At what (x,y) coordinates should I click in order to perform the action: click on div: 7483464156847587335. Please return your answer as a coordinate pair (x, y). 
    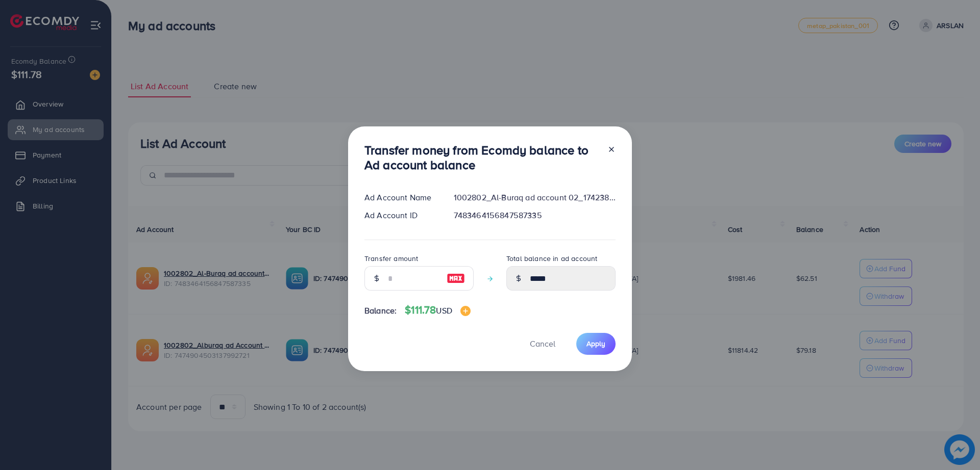
    Looking at the image, I should click on (534, 216).